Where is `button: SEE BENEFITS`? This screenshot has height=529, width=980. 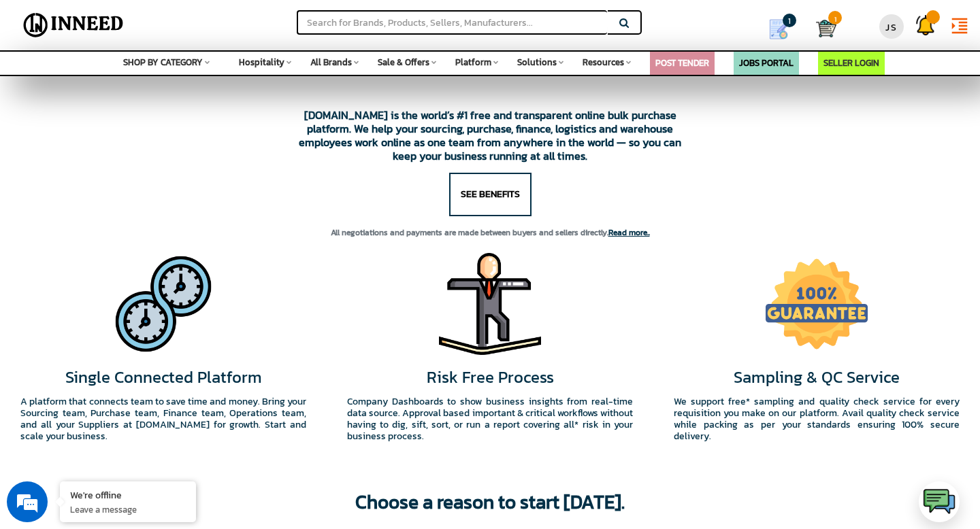
button: SEE BENEFITS is located at coordinates (490, 195).